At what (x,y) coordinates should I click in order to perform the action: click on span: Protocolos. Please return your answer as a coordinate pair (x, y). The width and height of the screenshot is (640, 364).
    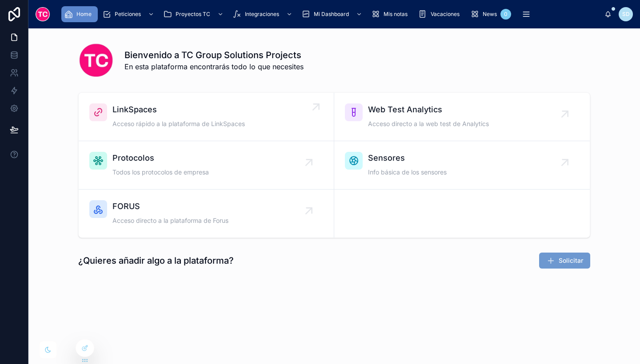
    Looking at the image, I should click on (160, 158).